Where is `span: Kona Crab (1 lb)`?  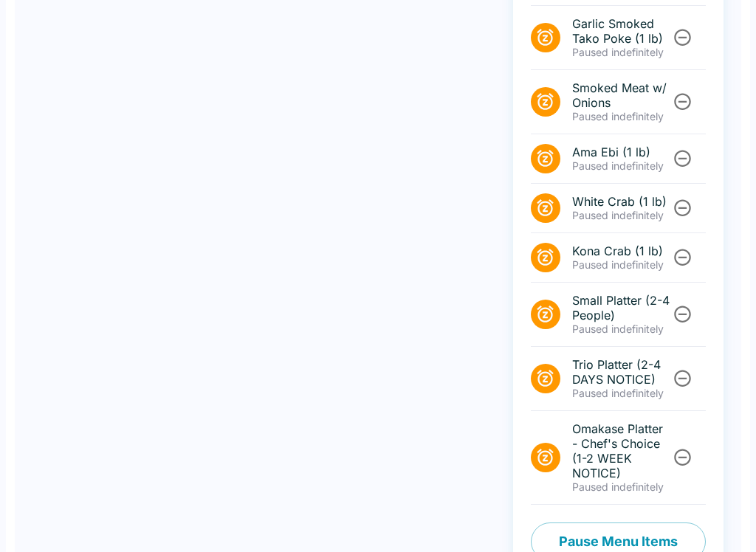 span: Kona Crab (1 lb) is located at coordinates (620, 251).